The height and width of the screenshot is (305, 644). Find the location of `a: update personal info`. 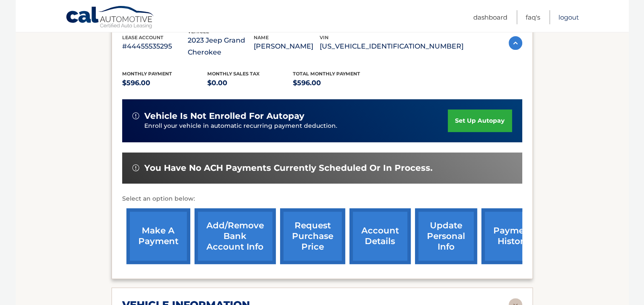

a: update personal info is located at coordinates (446, 236).